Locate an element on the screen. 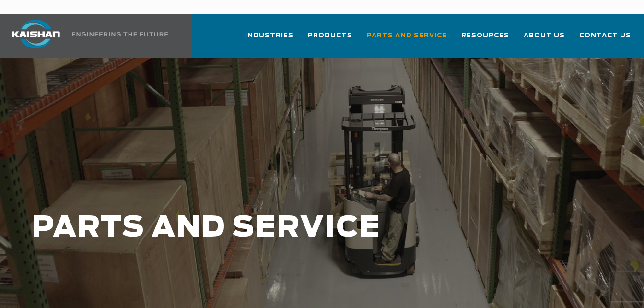 This screenshot has height=308, width=644. a: Contact Us is located at coordinates (605, 39).